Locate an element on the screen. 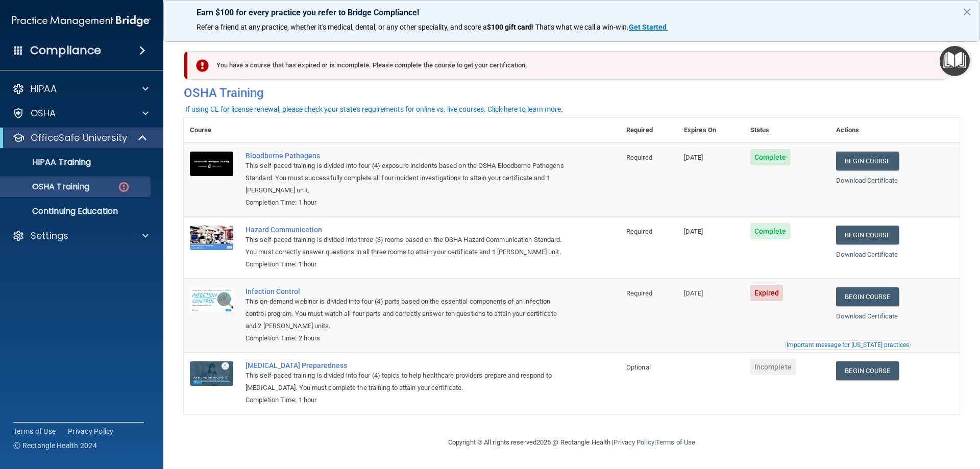 Image resolution: width=980 pixels, height=469 pixels. button: If using CE for license renewal, please check your state's requirements for online vs. live cours... is located at coordinates (374, 109).